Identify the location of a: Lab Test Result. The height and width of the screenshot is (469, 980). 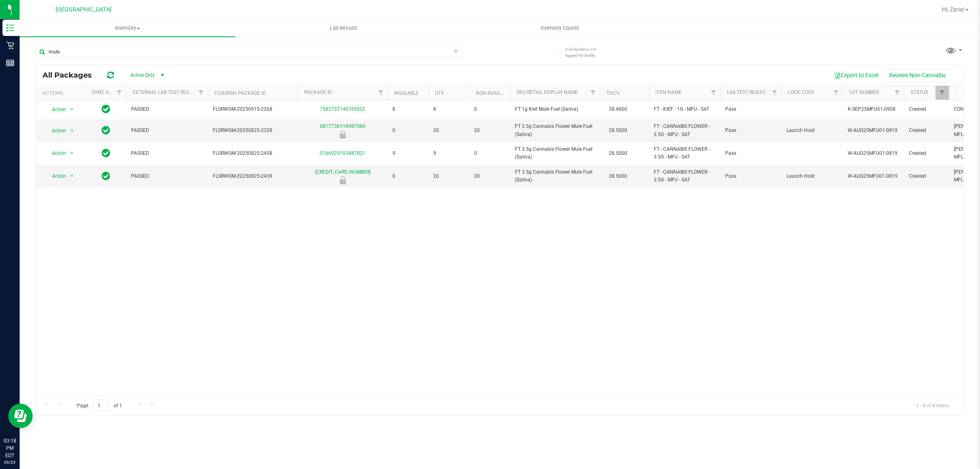
(746, 92).